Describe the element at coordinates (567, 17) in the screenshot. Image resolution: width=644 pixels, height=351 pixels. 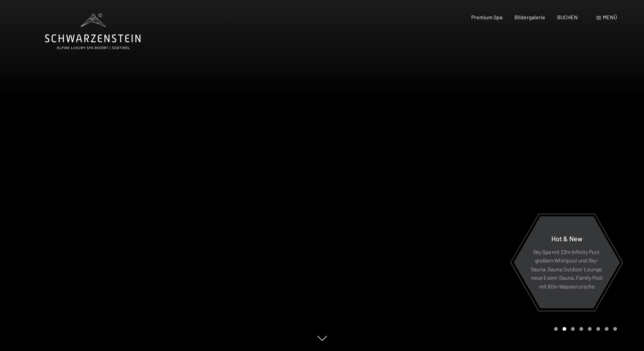
I see `a: BUCHEN` at that location.